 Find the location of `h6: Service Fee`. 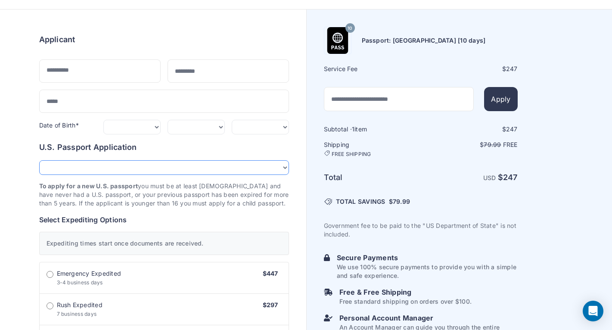

h6: Service Fee is located at coordinates (372, 69).